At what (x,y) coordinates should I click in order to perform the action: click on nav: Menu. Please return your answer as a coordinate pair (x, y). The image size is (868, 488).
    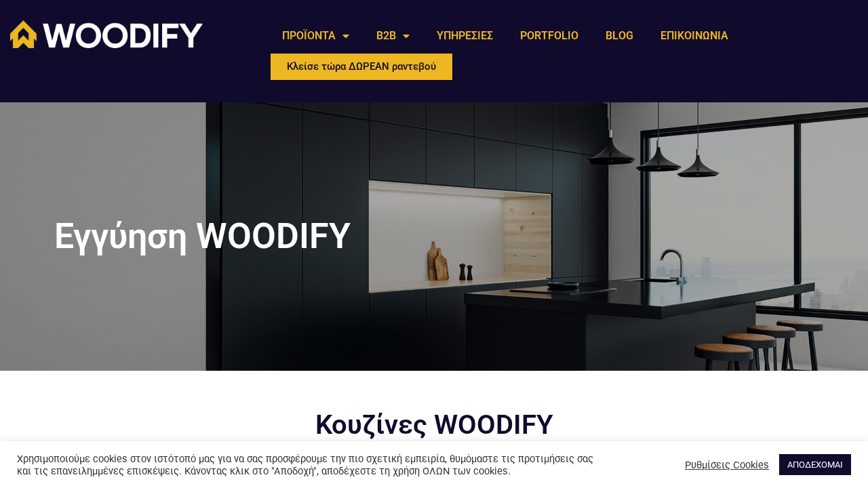
    Looking at the image, I should click on (505, 36).